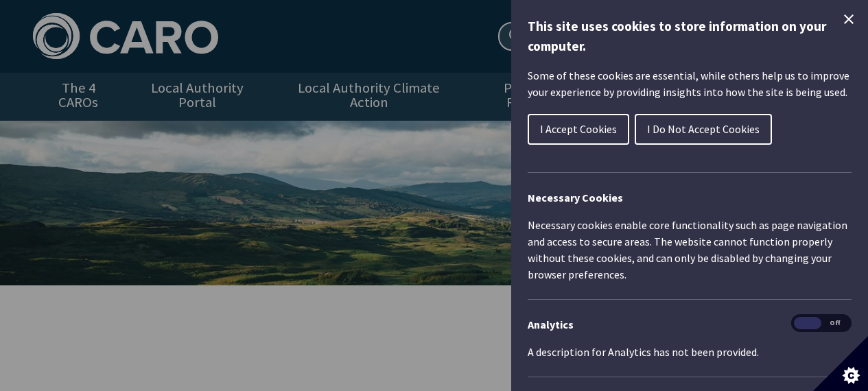 The height and width of the screenshot is (391, 868). I want to click on span: I Do Not Accept Cookies, so click(704, 129).